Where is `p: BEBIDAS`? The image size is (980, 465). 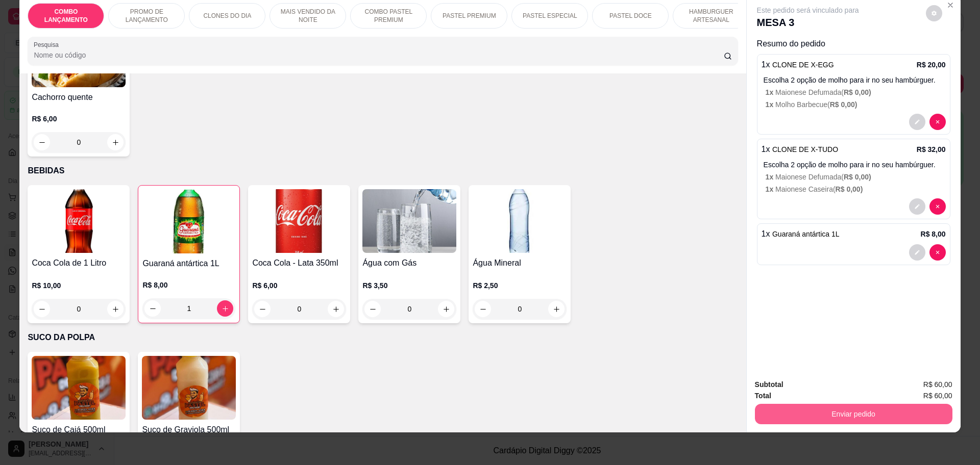
p: BEBIDAS is located at coordinates (382, 171).